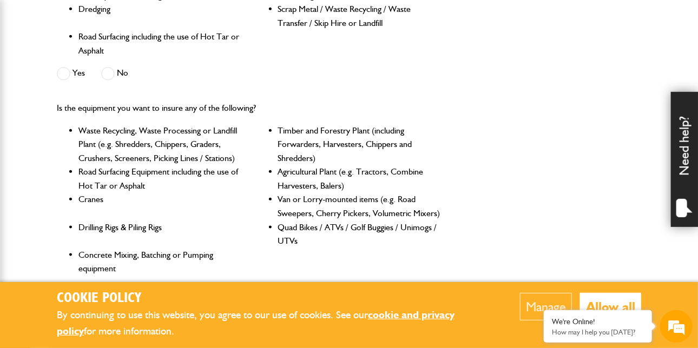 The width and height of the screenshot is (698, 348). I want to click on li: Drilling Rigs & Piling Rigs, so click(160, 234).